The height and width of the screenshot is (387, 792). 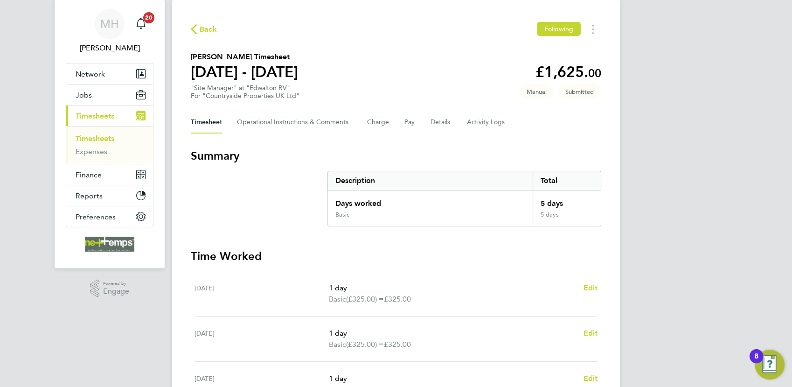 What do you see at coordinates (757, 362) in the screenshot?
I see `div: 8` at bounding box center [757, 362].